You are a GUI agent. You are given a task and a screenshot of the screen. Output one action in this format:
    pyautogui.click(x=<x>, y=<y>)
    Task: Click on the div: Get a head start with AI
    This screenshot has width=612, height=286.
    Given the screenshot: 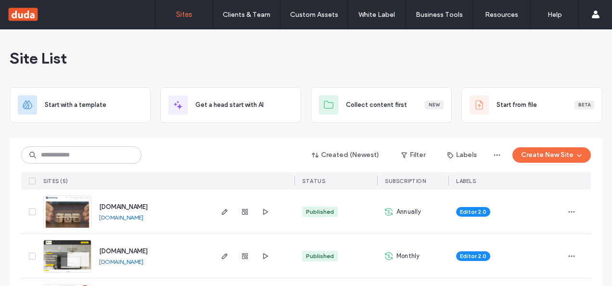 What is the action you would take?
    pyautogui.click(x=231, y=105)
    